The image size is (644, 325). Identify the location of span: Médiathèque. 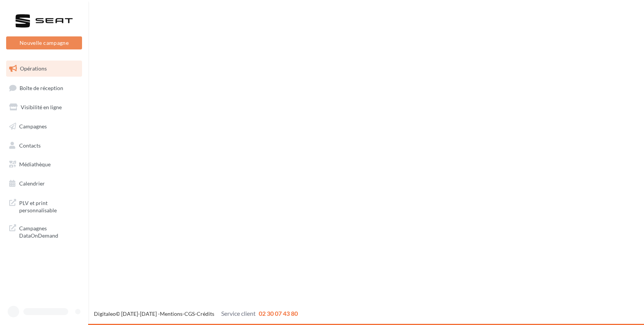
(35, 164).